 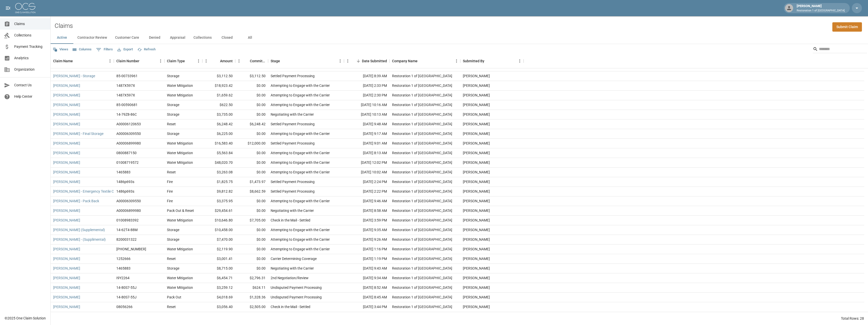 I want to click on div: I9Y2264, so click(x=123, y=278).